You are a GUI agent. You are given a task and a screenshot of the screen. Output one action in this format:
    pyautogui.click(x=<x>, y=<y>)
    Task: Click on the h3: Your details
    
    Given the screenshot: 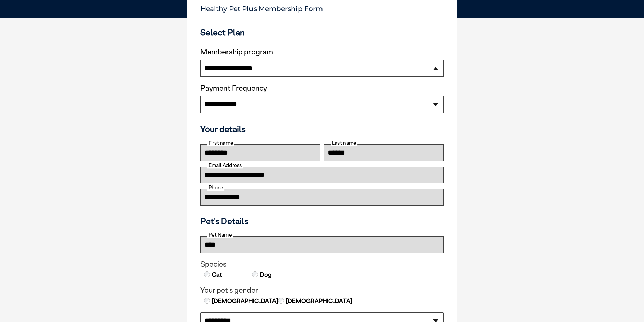 What is the action you would take?
    pyautogui.click(x=322, y=129)
    